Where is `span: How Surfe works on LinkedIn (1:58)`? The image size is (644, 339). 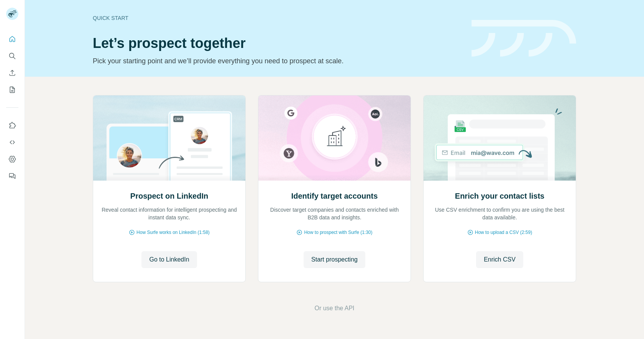 span: How Surfe works on LinkedIn (1:58) is located at coordinates (173, 233).